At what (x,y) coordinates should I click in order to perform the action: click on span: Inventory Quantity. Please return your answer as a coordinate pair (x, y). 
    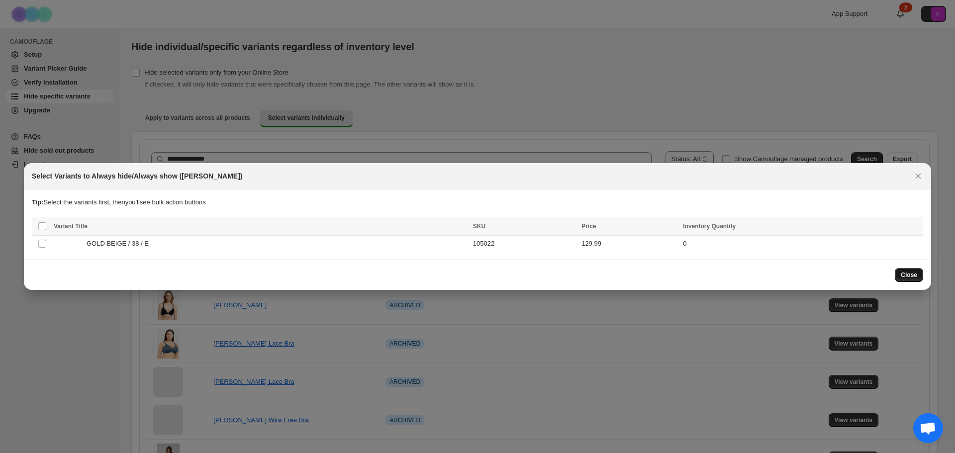
    Looking at the image, I should click on (709, 226).